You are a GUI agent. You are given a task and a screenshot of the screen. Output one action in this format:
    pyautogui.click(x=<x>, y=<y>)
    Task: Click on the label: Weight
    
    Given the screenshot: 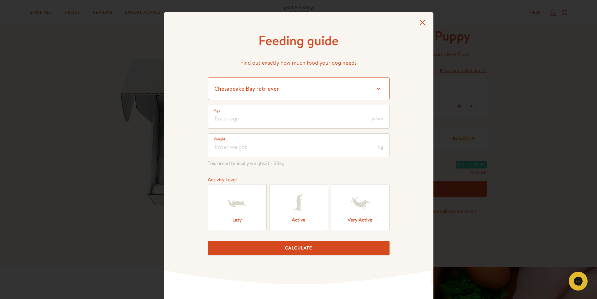 What is the action you would take?
    pyautogui.click(x=220, y=139)
    